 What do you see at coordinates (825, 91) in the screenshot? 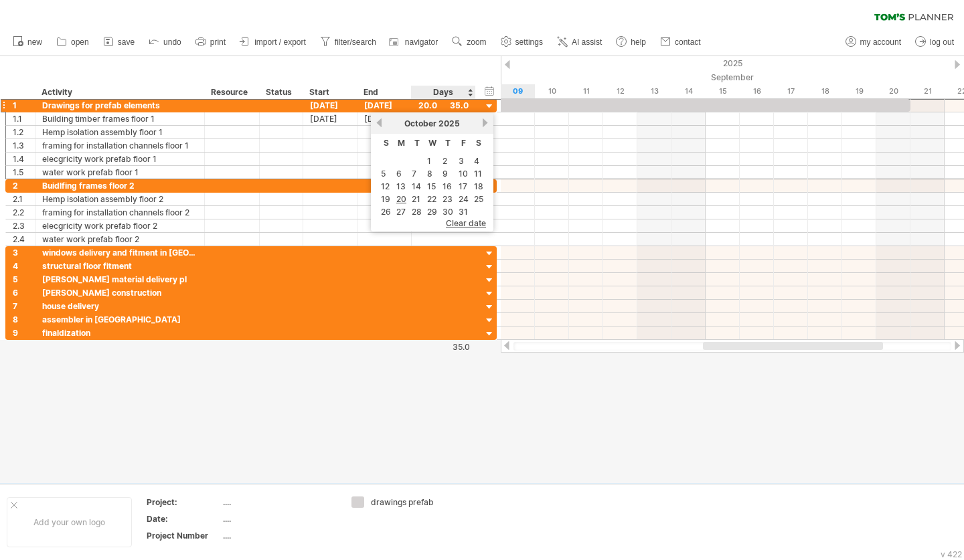
I see `div: Thursday, 18 September 2025` at bounding box center [825, 91].